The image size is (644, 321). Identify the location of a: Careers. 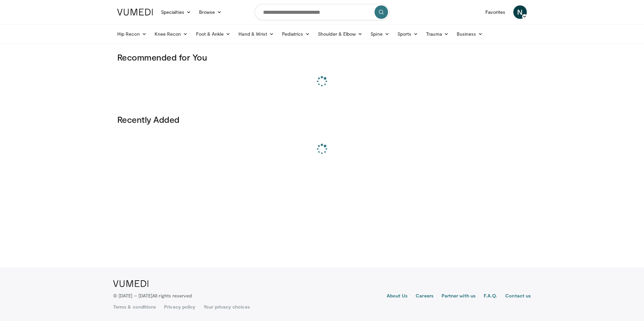
(424, 296).